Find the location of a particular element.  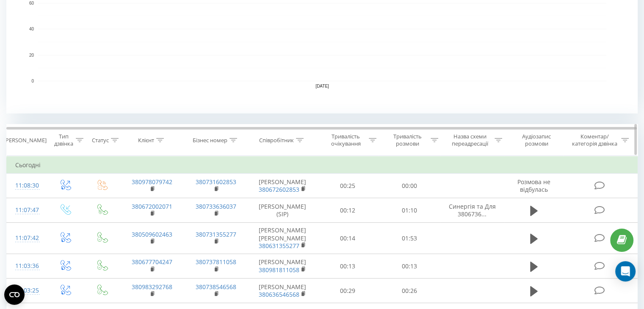

div: Тип дзвінка is located at coordinates (63, 140).